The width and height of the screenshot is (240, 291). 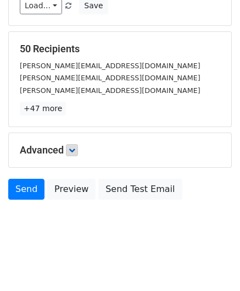 I want to click on a: Send Test Email, so click(x=140, y=189).